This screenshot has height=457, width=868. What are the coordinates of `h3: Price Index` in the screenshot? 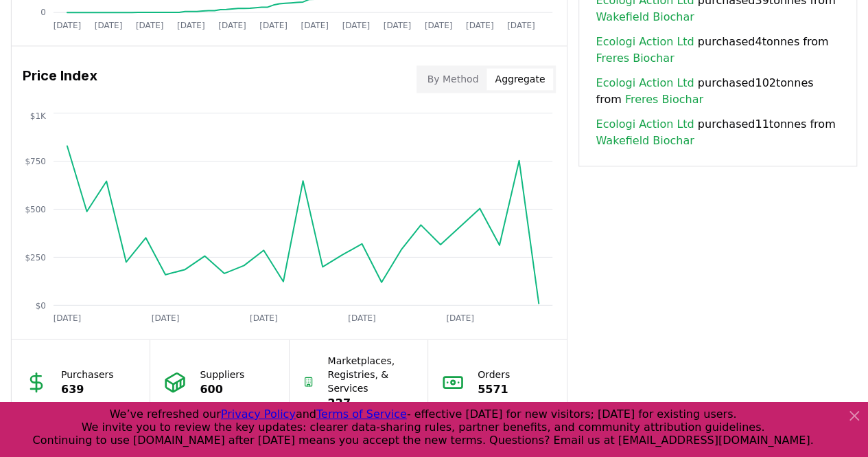 It's located at (60, 79).